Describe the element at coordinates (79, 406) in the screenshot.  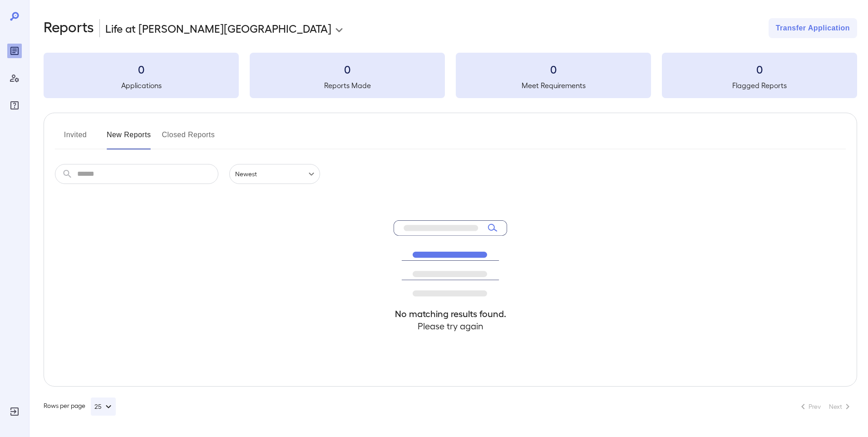
I see `div: Rows per page` at that location.